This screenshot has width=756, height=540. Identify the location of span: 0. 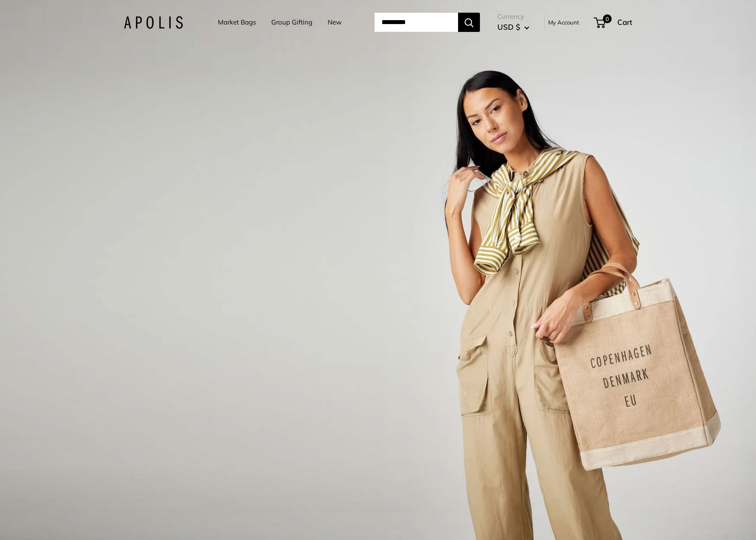
(607, 19).